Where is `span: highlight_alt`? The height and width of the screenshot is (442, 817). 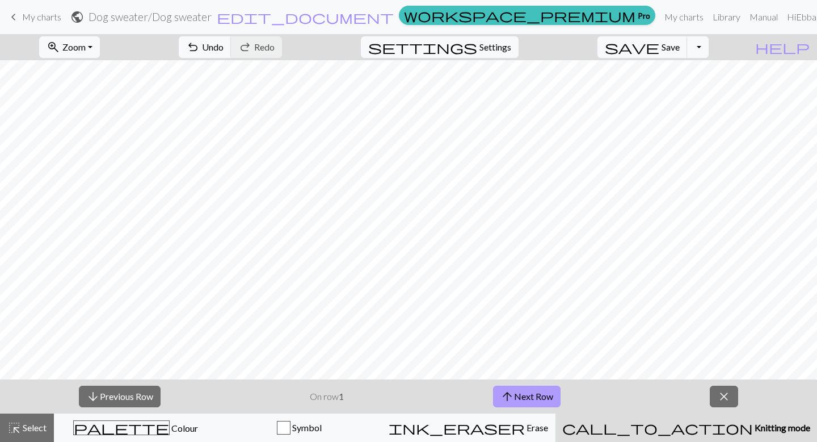
span: highlight_alt is located at coordinates (14, 427).